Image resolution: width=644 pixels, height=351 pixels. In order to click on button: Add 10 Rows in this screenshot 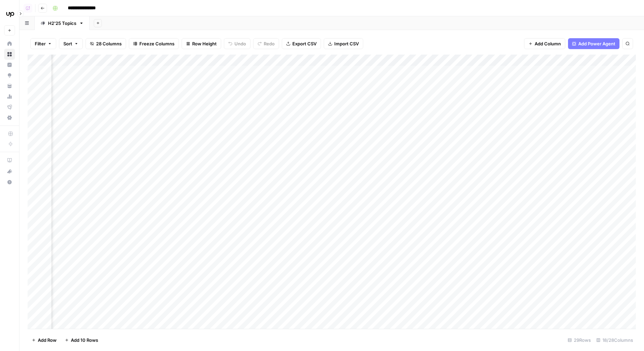, I will do `click(81, 340)`.